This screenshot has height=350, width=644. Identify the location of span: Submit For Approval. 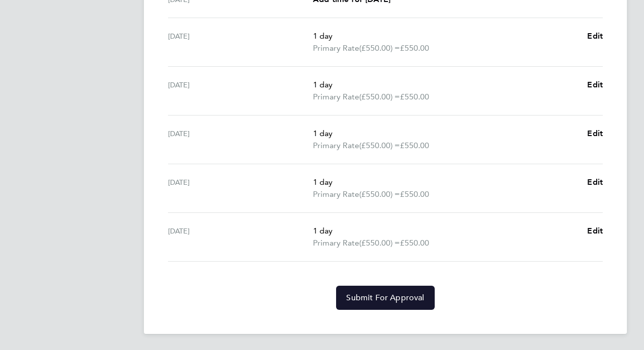
(385, 298).